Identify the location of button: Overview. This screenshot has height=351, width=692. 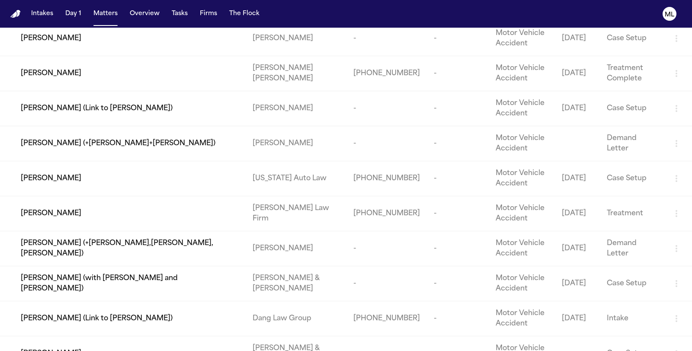
(144, 14).